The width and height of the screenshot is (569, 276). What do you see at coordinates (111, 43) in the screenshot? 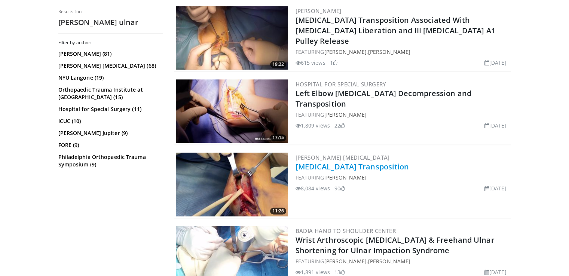
I see `h3: Filter by author:` at bounding box center [111, 43].